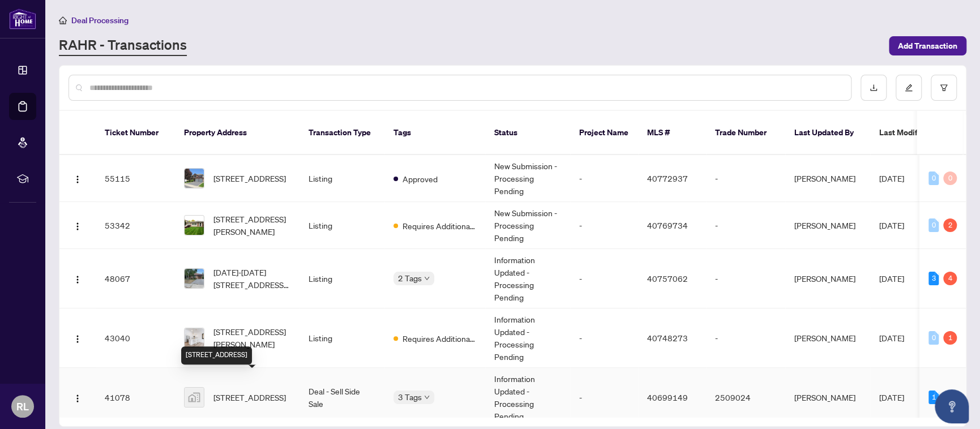 The height and width of the screenshot is (429, 980). What do you see at coordinates (136, 398) in the screenshot?
I see `td: 41078` at bounding box center [136, 398].